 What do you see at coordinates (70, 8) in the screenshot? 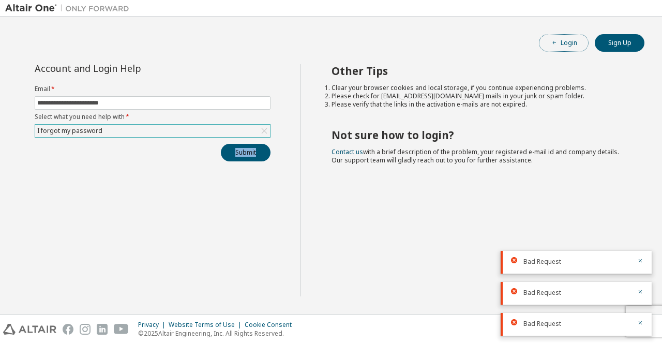
I see `img: Altair One` at bounding box center [70, 8].